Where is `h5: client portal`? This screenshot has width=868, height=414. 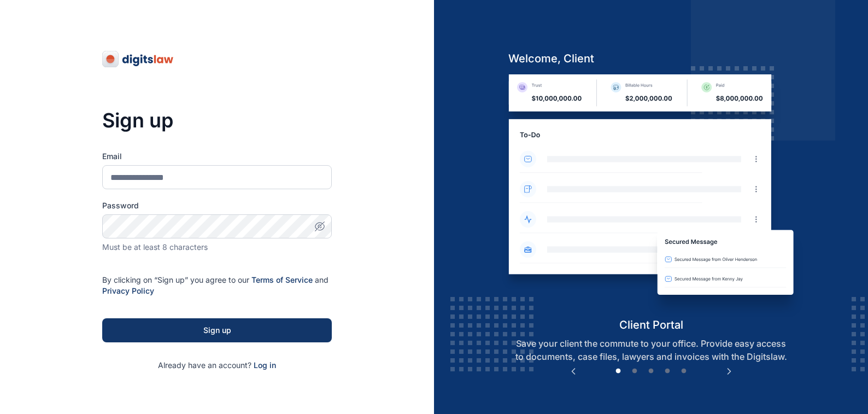 h5: client portal is located at coordinates (651, 325).